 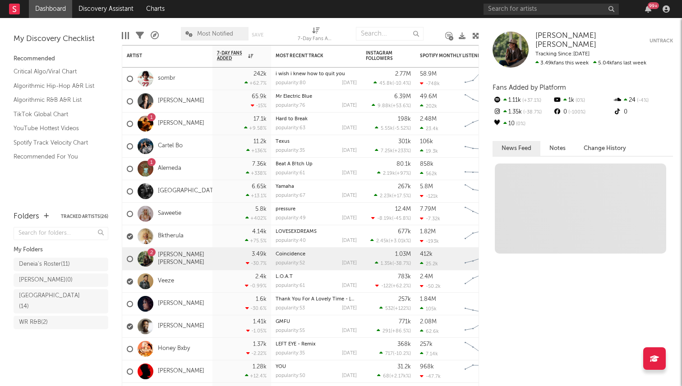 I want to click on div: 7-Day Fans Added (7-Day Fans Added), so click(x=316, y=36).